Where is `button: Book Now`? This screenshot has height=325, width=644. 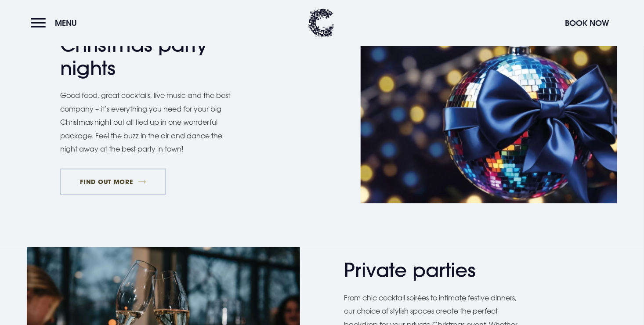 button: Book Now is located at coordinates (587, 23).